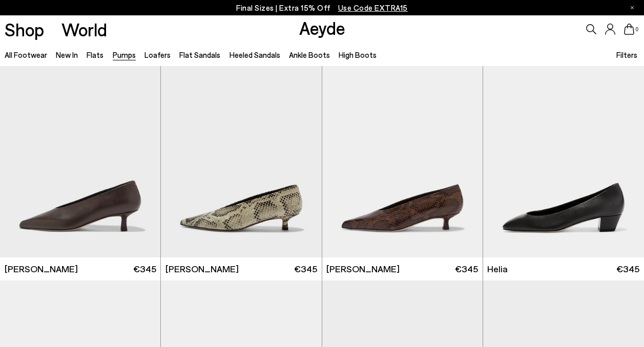  What do you see at coordinates (310, 54) in the screenshot?
I see `a: Ankle Boots` at bounding box center [310, 54].